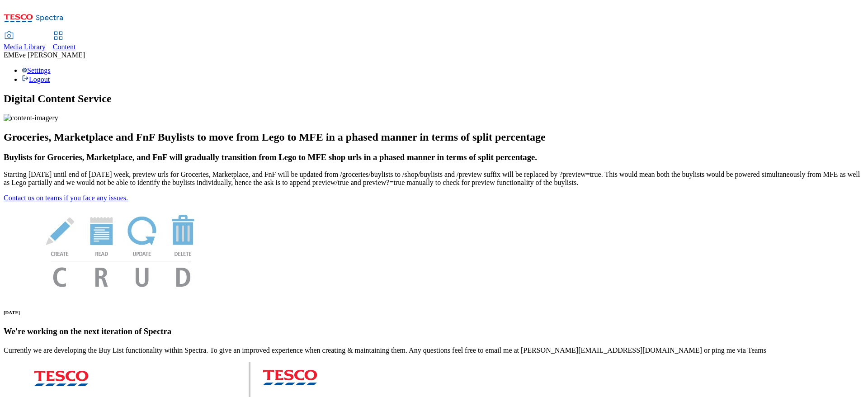  I want to click on a: Media Library, so click(24, 42).